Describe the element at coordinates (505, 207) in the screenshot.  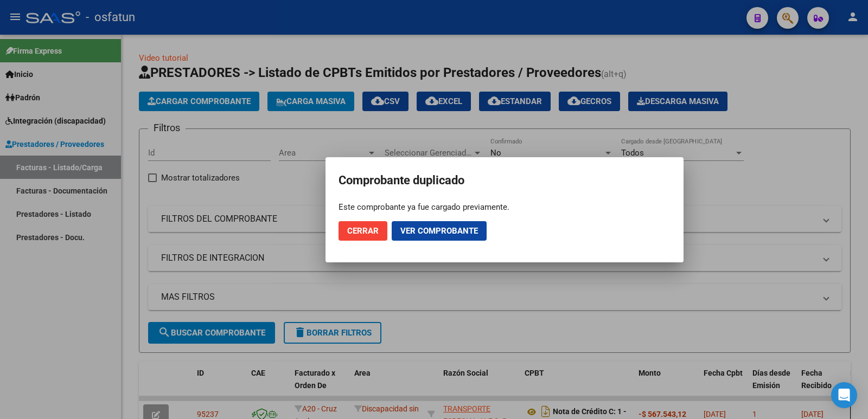
I see `div: Este comprobante ya fue cargado previamente.` at that location.